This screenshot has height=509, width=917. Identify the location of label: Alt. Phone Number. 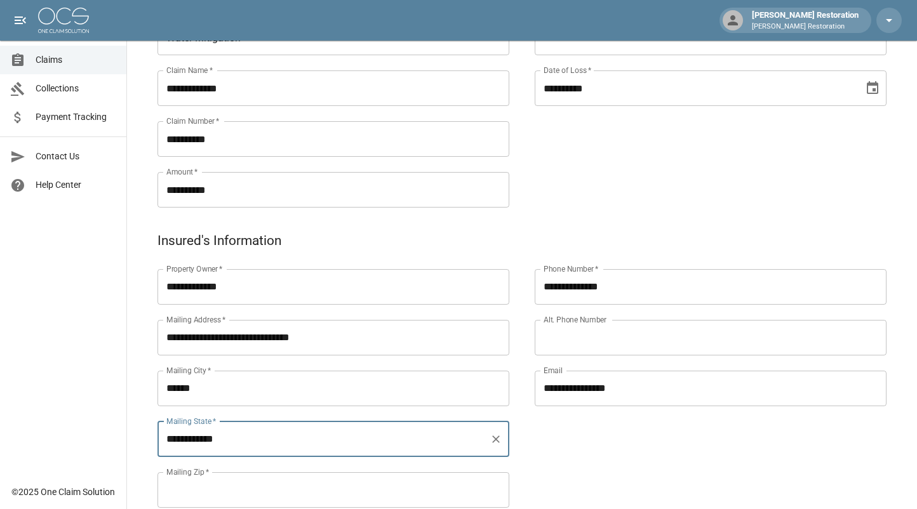
(575, 319).